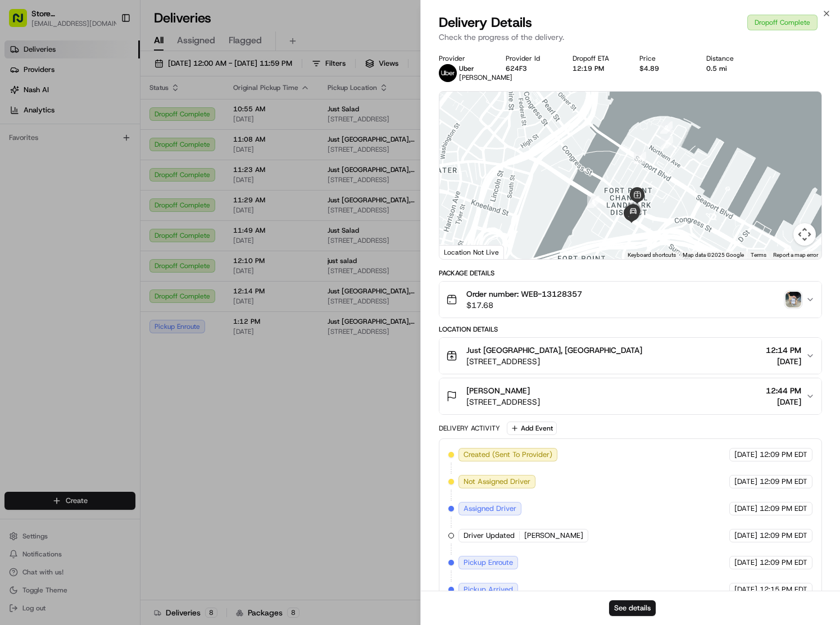 This screenshot has height=625, width=840. Describe the element at coordinates (447, 73) in the screenshot. I see `img: uber-new-logo.jpeg` at that location.